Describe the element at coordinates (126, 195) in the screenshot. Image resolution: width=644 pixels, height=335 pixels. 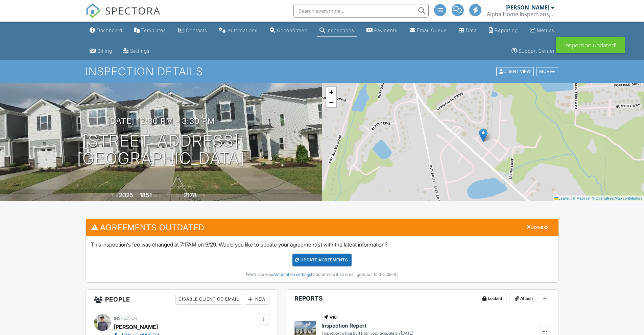
I see `div: 2025` at that location.